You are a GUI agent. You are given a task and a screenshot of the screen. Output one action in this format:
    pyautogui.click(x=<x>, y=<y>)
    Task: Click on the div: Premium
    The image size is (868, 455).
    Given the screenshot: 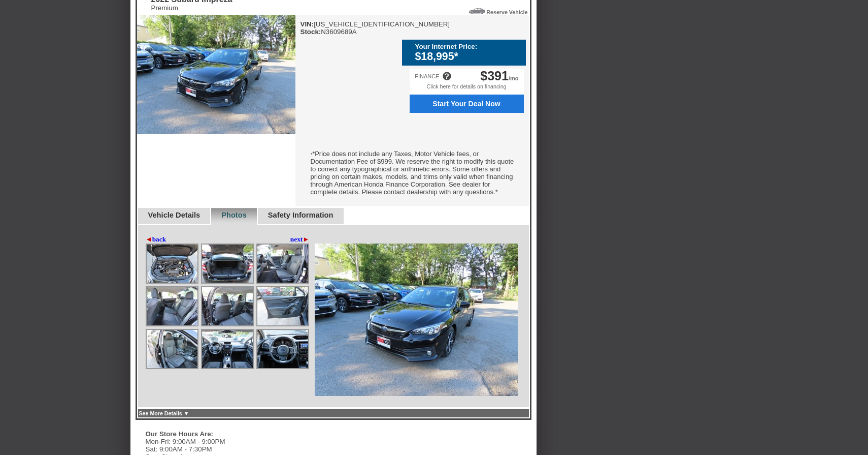 What is the action you would take?
    pyautogui.click(x=192, y=8)
    